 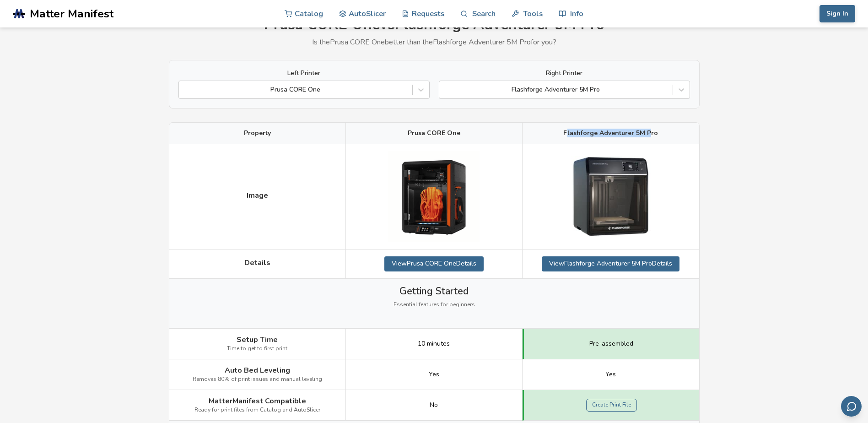 What do you see at coordinates (257, 339) in the screenshot?
I see `span: Setup Time` at bounding box center [257, 339].